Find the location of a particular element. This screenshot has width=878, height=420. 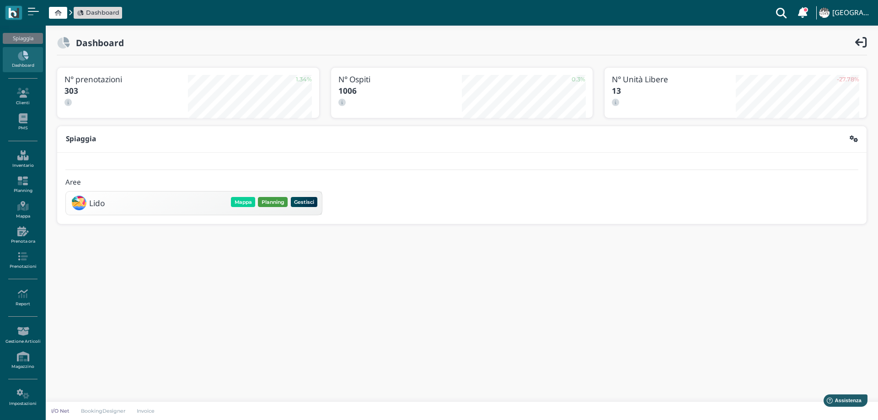

a: Inventario is located at coordinates (22, 159).